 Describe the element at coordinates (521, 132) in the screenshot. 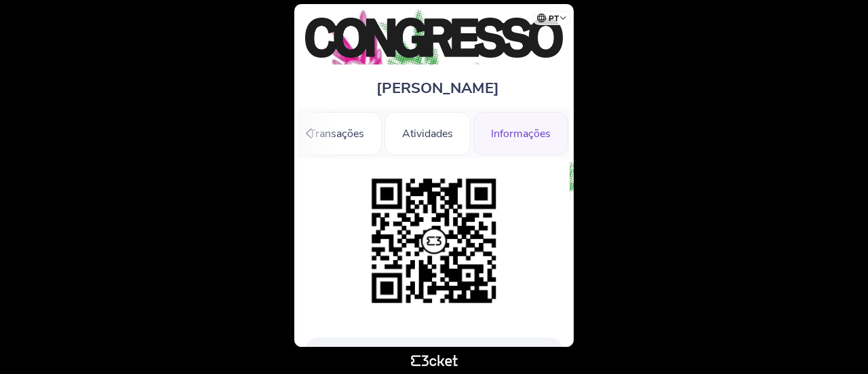

I see `a: Informações` at that location.